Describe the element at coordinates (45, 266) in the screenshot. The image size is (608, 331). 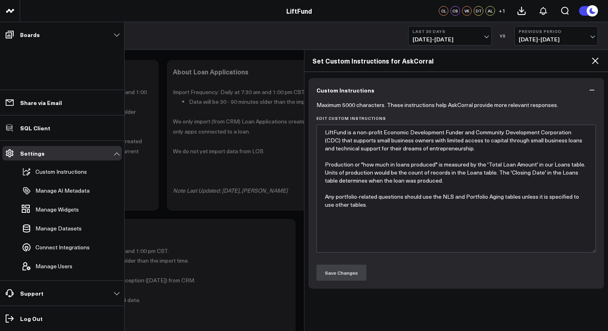
I see `button: Manage Users` at that location.